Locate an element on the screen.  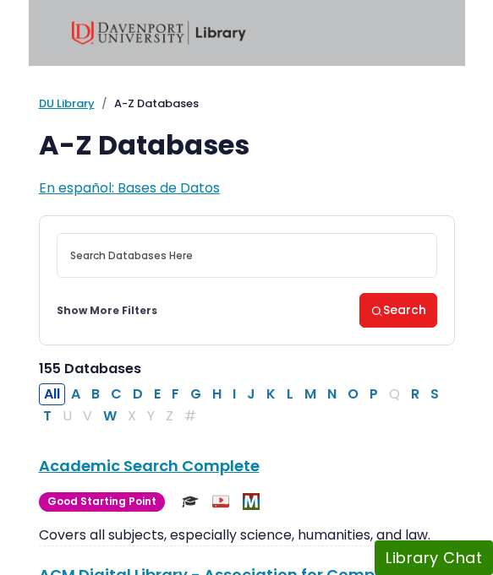
a: En español: Bases de Datos is located at coordinates (129, 188).